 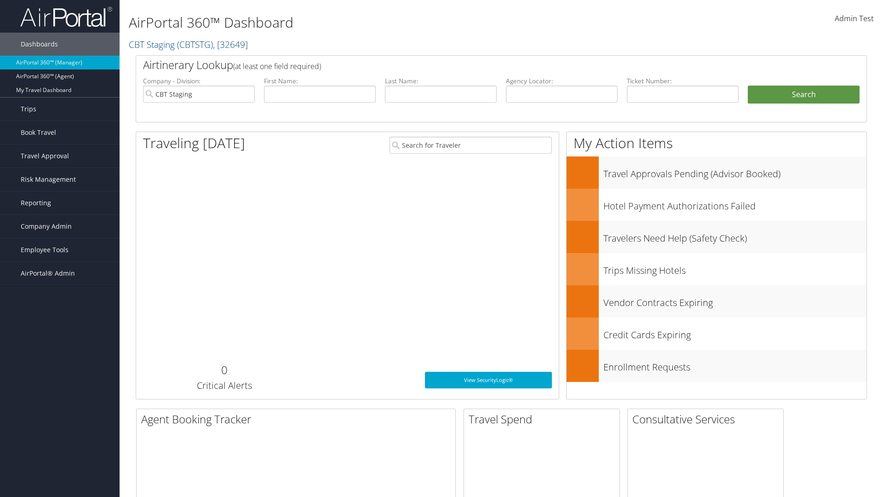 What do you see at coordinates (471, 145) in the screenshot?
I see `input: Search for Traveler` at bounding box center [471, 145].